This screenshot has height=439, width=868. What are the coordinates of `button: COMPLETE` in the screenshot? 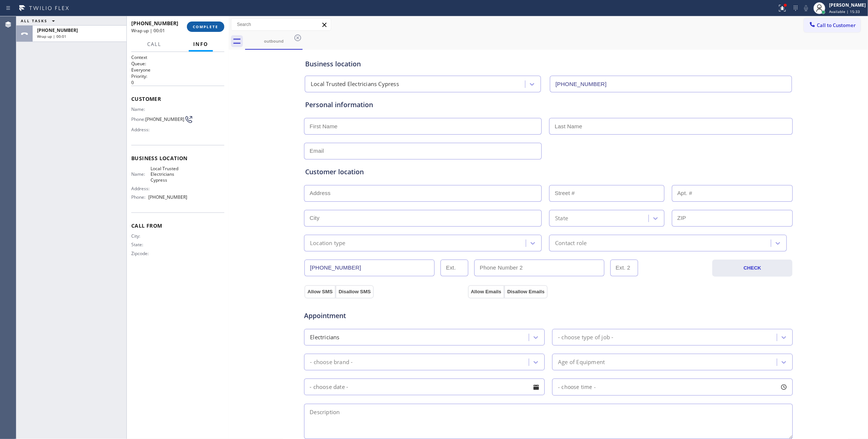 It's located at (205, 26).